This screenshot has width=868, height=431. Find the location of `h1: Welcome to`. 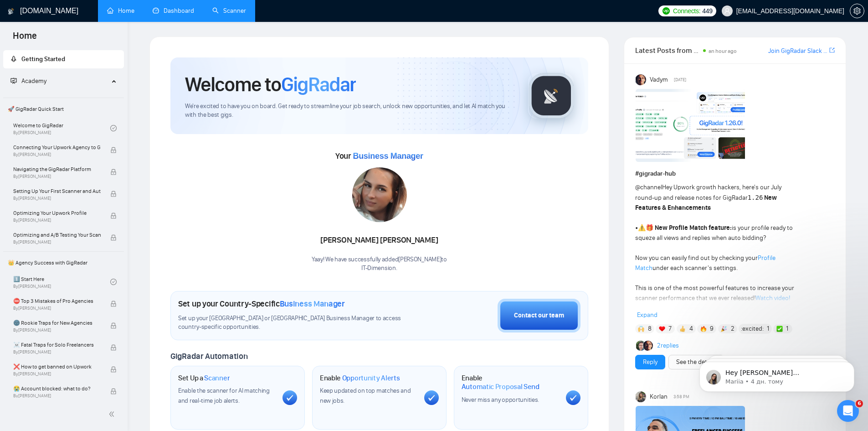

h1: Welcome to is located at coordinates (270, 85).